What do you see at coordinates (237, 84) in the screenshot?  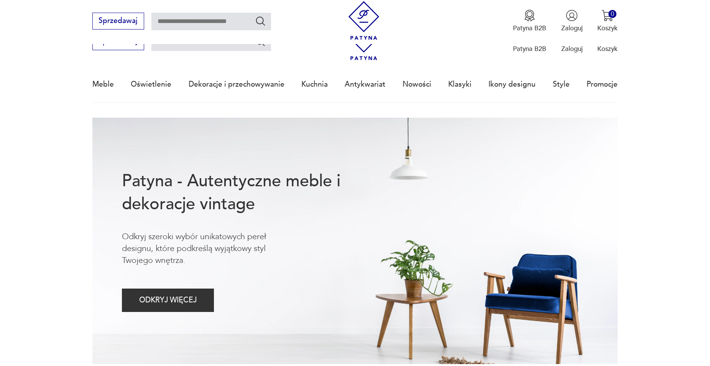 I see `a: Dekoracje i przechowywanie` at bounding box center [237, 84].